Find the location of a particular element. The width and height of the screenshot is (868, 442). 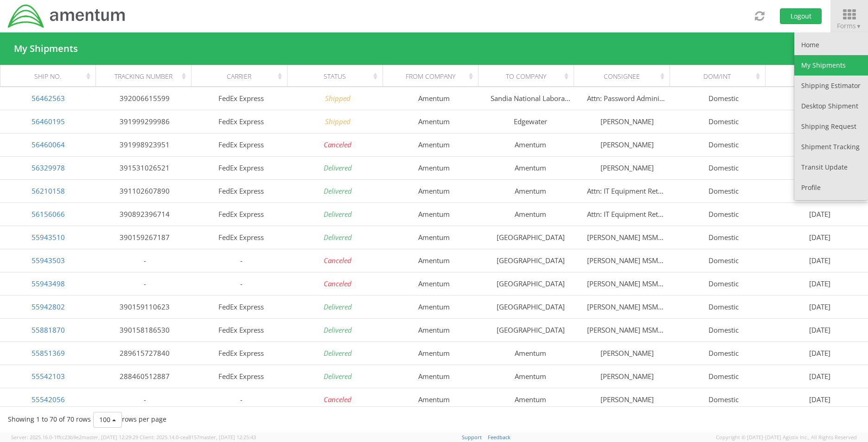

div: Carrier is located at coordinates (242, 77).